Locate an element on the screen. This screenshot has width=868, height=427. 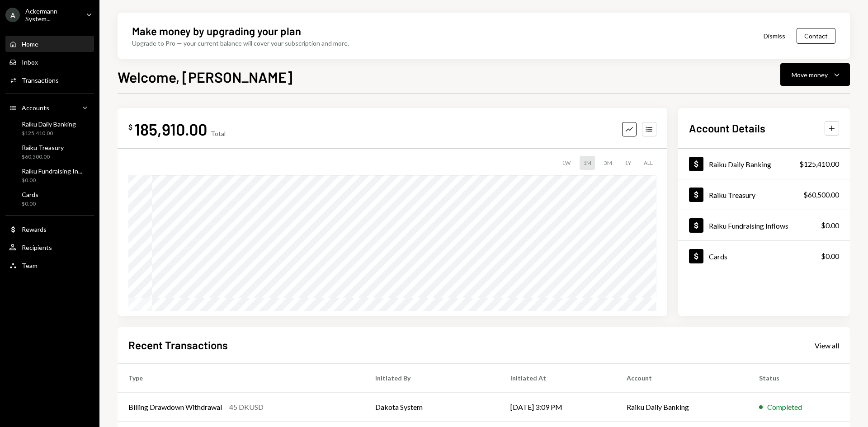
a: Inbox is located at coordinates (50, 62).